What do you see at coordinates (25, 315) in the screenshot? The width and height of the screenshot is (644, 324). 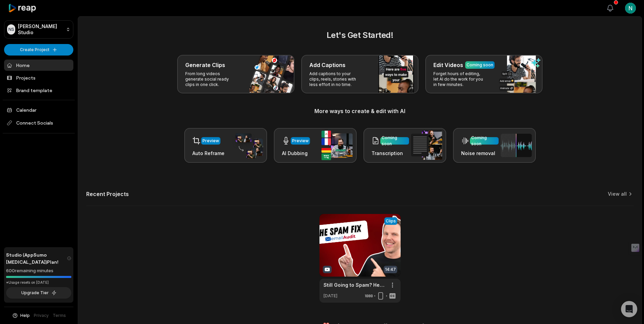 I see `span: Help` at bounding box center [25, 315].